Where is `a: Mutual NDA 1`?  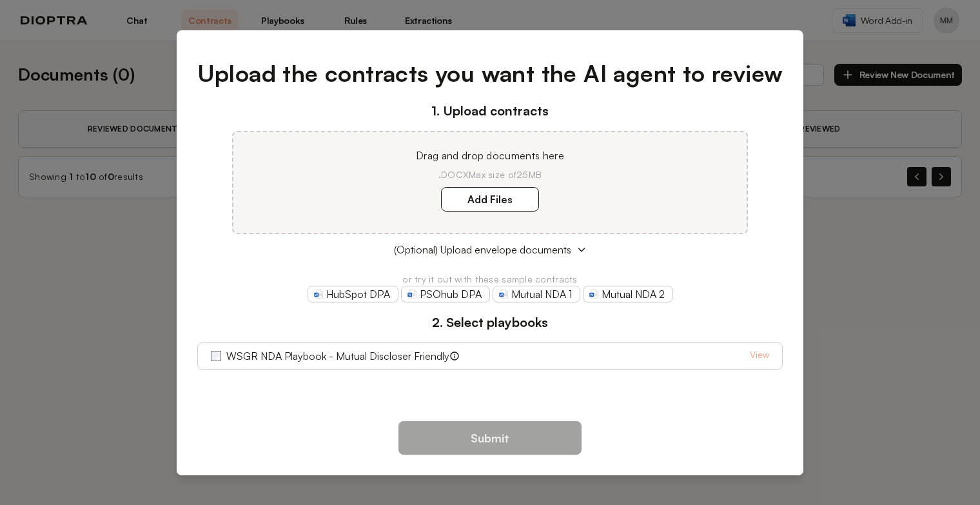 a: Mutual NDA 1 is located at coordinates (537, 294).